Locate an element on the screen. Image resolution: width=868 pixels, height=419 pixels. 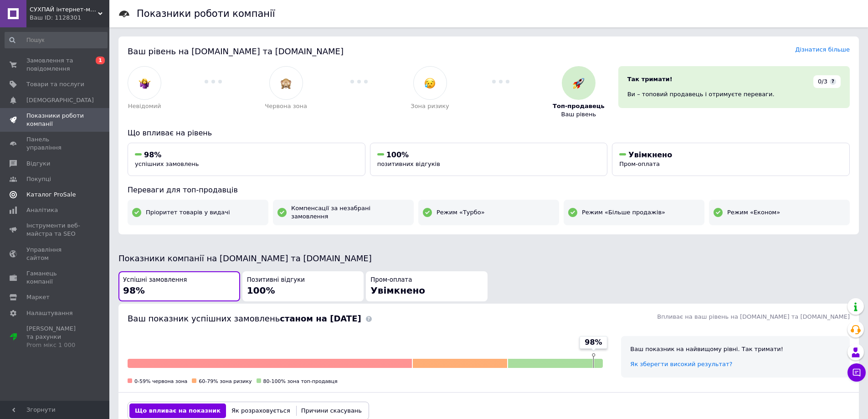
span: Відгуки is located at coordinates (38, 164).